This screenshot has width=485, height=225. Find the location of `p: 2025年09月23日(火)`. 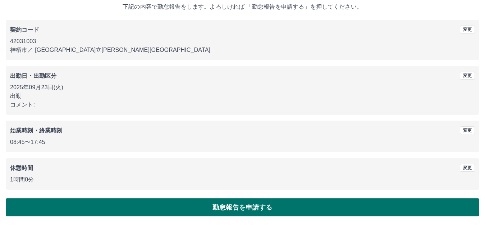

p: 2025年09月23日(火) is located at coordinates (242, 87).